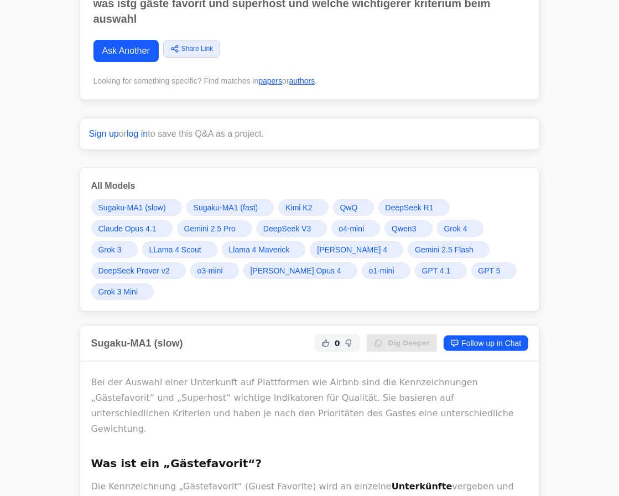 The width and height of the screenshot is (619, 496). I want to click on span: Gemini 2.5 Flash, so click(445, 250).